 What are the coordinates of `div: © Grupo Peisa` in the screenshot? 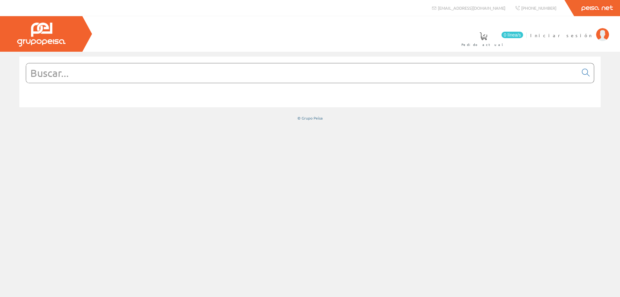 It's located at (310, 118).